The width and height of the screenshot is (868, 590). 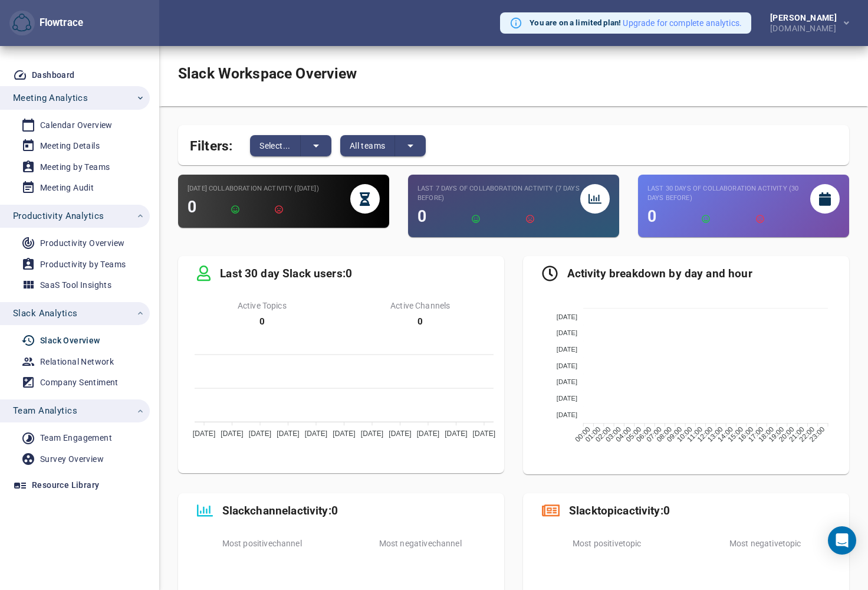 What do you see at coordinates (368, 146) in the screenshot?
I see `button: All teams` at bounding box center [368, 146].